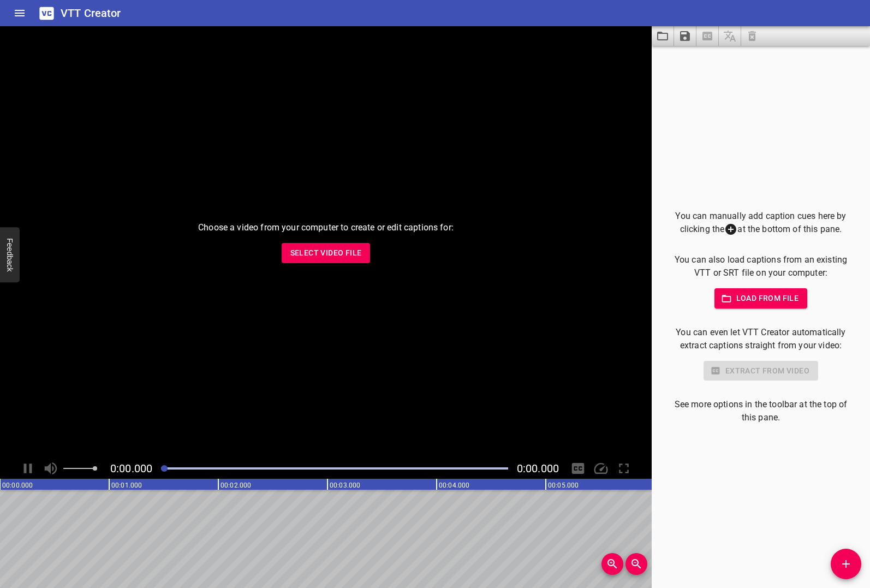 The image size is (870, 588). Describe the element at coordinates (761, 411) in the screenshot. I see `p: See more options in the toolbar at the top of this pane.` at that location.